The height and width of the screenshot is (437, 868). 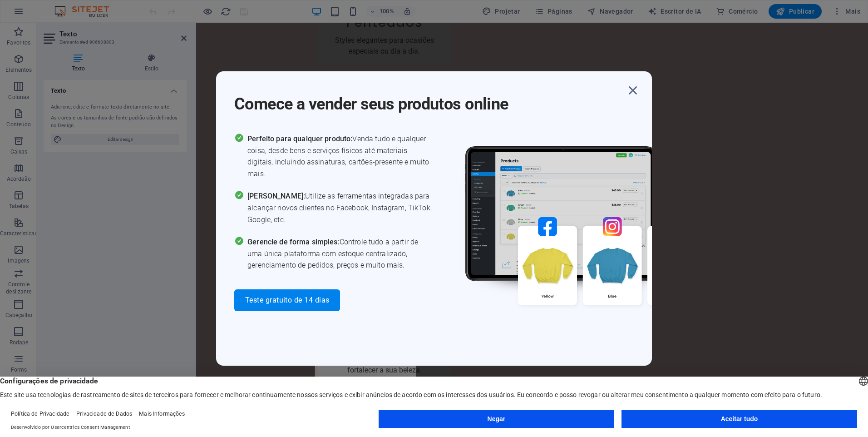 What do you see at coordinates (340, 208) in the screenshot?
I see `span: Utilize as ferramentas integradas para alcançar novos clientes no Facebook, Instagram, TikTok, Go...` at bounding box center [340, 208].